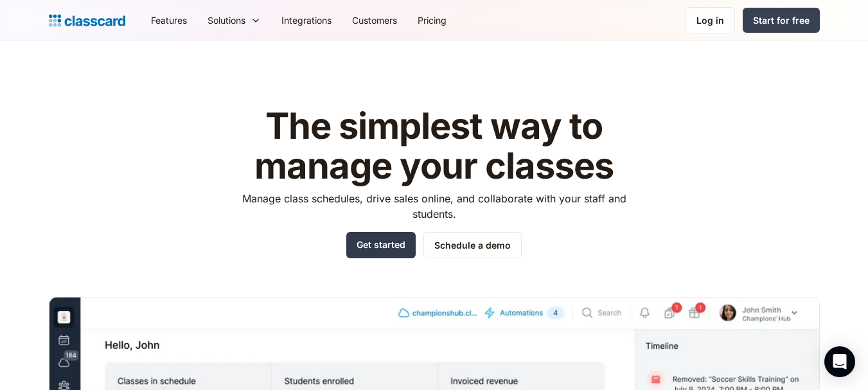 This screenshot has width=868, height=390. Describe the element at coordinates (434, 206) in the screenshot. I see `p: Manage class schedules, drive sales online, and collaborate with your staff and students.` at that location.